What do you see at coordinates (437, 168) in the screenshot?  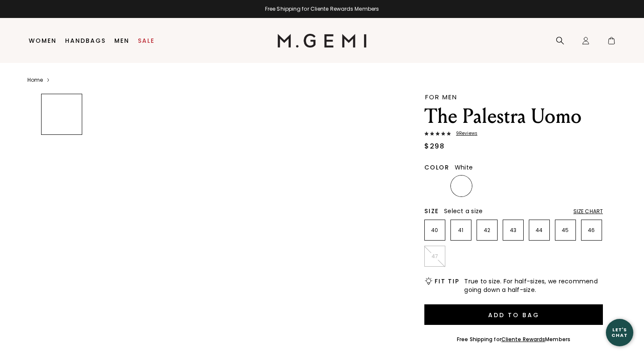 I see `h2: Color` at bounding box center [437, 168].